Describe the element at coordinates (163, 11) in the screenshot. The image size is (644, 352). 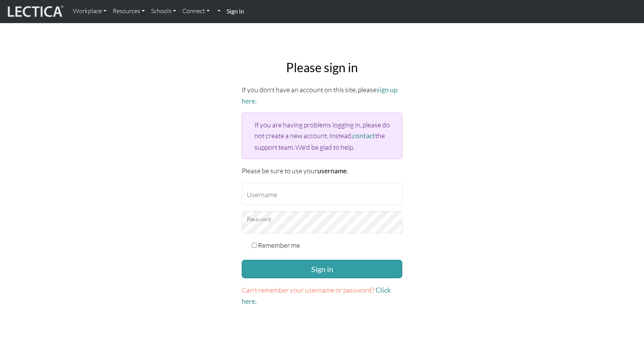
I see `a: Schools` at that location.